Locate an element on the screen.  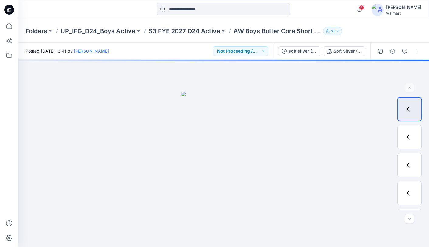
button: 51 is located at coordinates (333, 31).